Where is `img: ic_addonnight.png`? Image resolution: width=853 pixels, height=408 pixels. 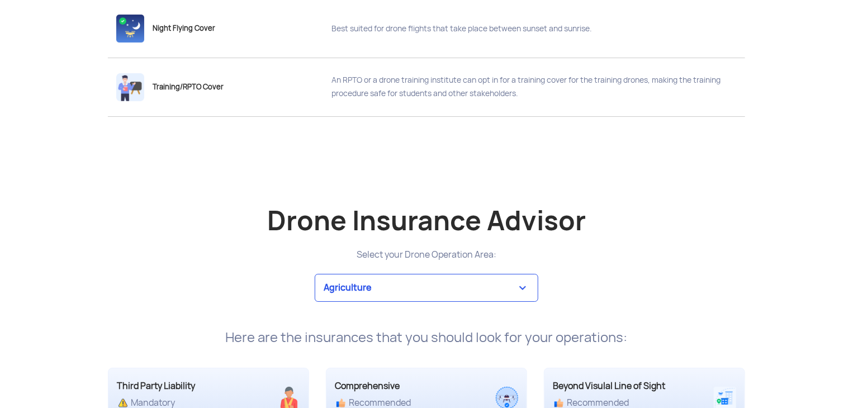
img: ic_addonnight.png is located at coordinates (130, 28).